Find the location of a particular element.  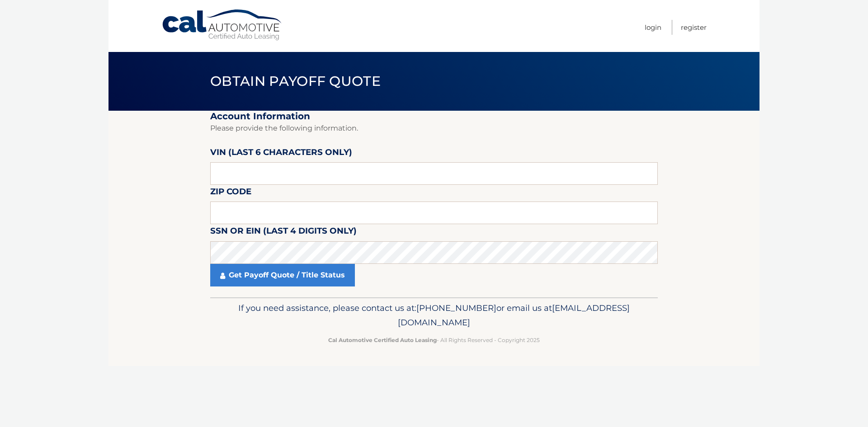

p: Please provide the following information. is located at coordinates (434, 129).